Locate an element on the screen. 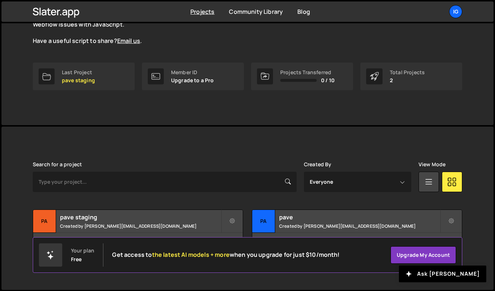  div: Last Project is located at coordinates (78, 72).